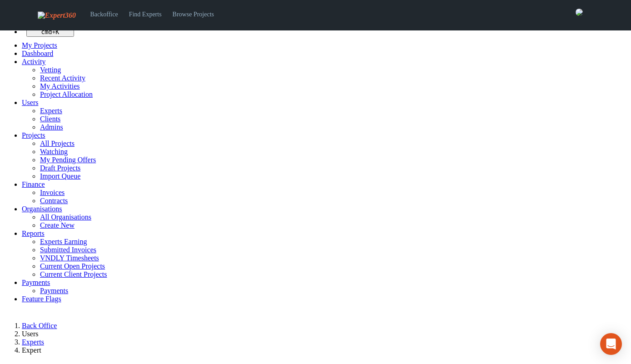  Describe the element at coordinates (33, 135) in the screenshot. I see `span: Projects` at that location.